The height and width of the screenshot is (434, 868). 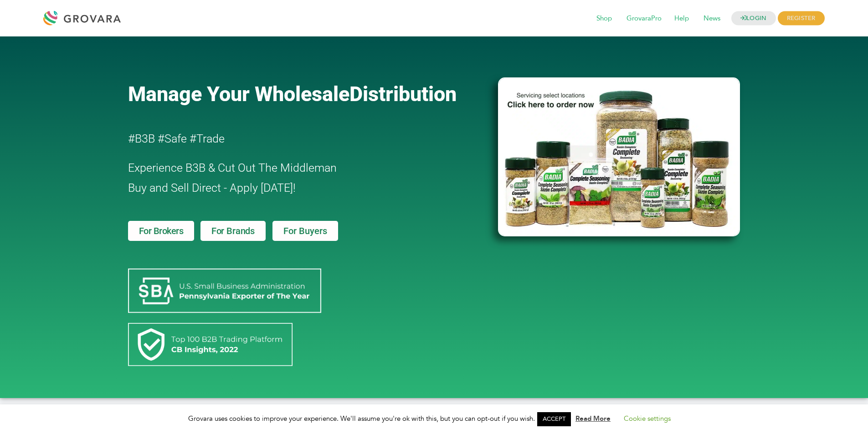 What do you see at coordinates (305, 231) in the screenshot?
I see `a: For Buyers` at bounding box center [305, 231].